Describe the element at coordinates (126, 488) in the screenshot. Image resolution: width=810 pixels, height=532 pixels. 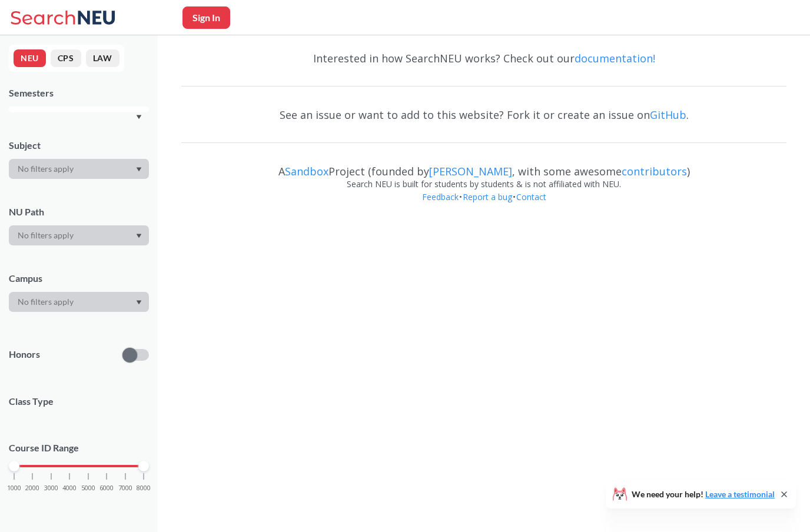
I see `span: 7000` at that location.